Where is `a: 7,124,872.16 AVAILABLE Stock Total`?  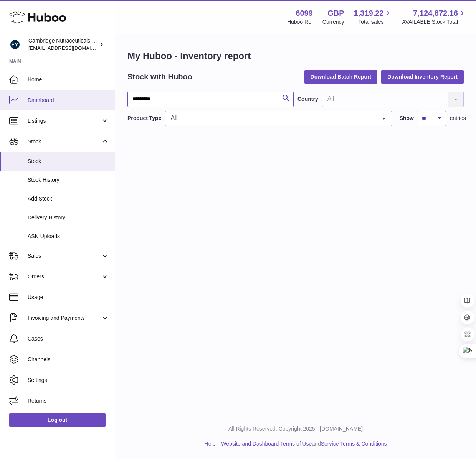 a: 7,124,872.16 AVAILABLE Stock Total is located at coordinates (434, 17).